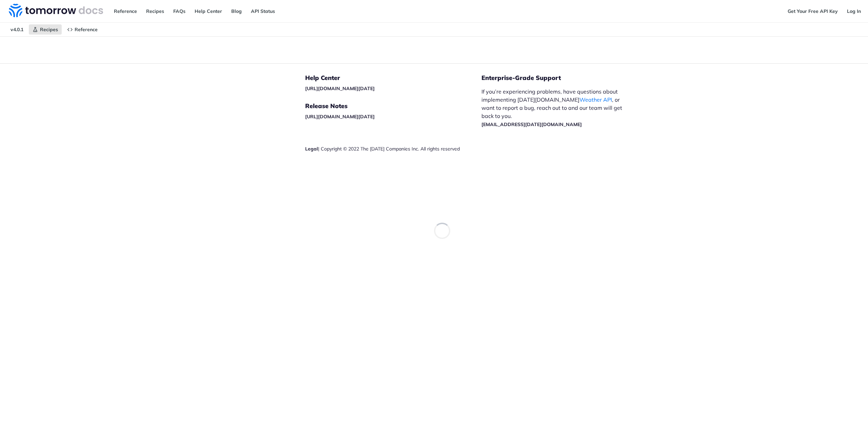  I want to click on a: Get Your Free API Key, so click(813, 11).